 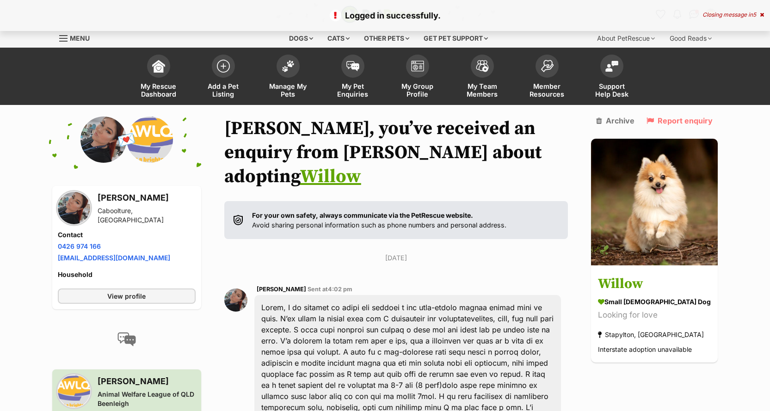 I want to click on a: My Pet Enquiries, so click(x=353, y=77).